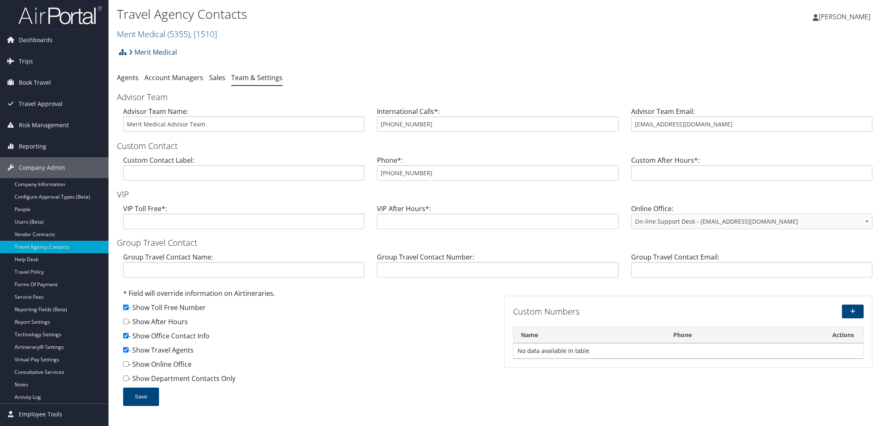  Describe the element at coordinates (307, 296) in the screenshot. I see `div: * Field will override information on Airtineraries.` at that location.